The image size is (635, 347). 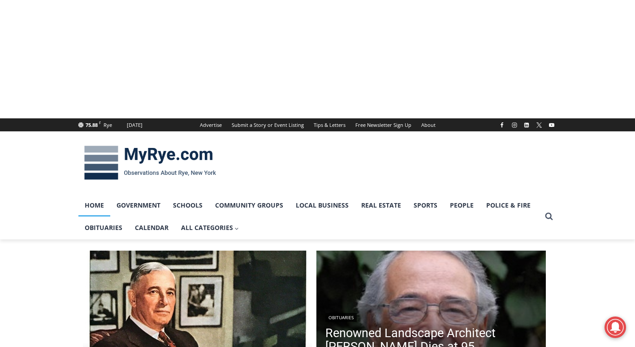 I want to click on a: Tips & Letters, so click(x=330, y=125).